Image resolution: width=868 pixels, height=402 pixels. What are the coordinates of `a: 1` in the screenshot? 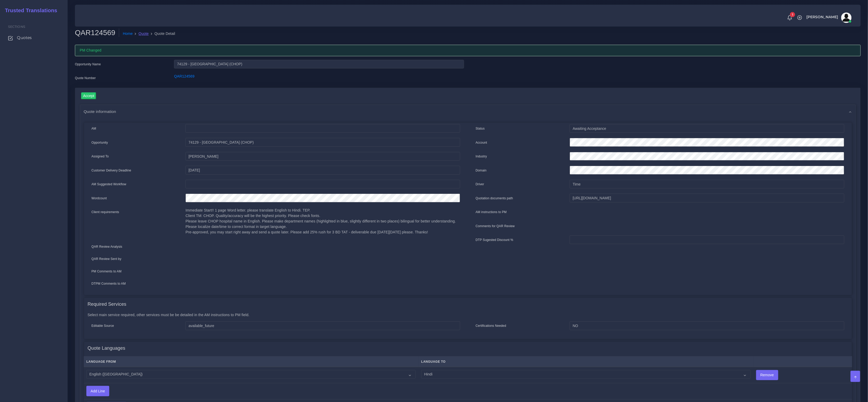 It's located at (790, 18).